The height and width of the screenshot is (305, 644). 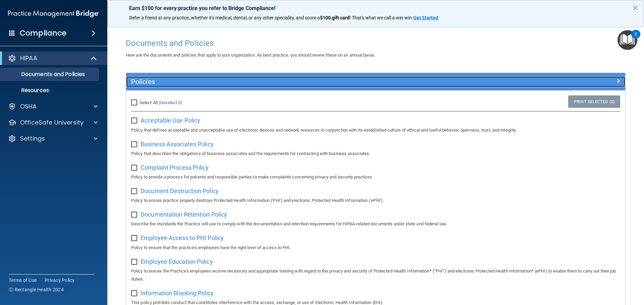 What do you see at coordinates (174, 168) in the screenshot?
I see `span: Complaint Process Policy` at bounding box center [174, 168].